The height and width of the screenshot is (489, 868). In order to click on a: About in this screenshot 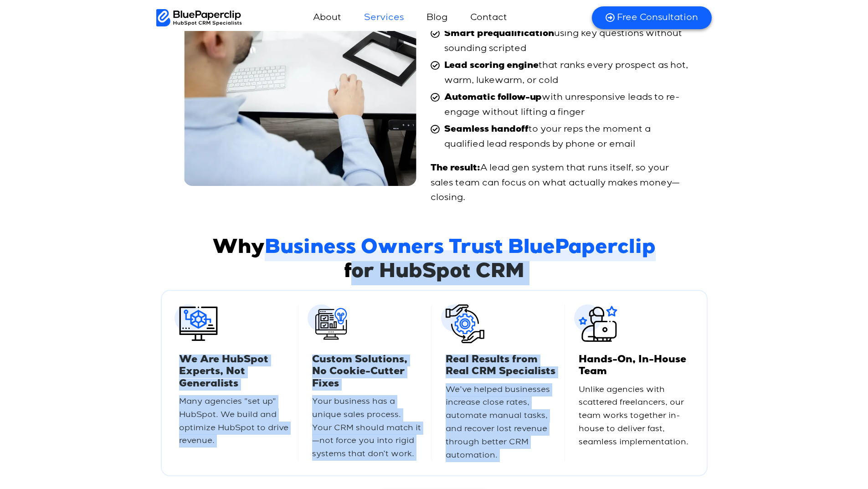, I will do `click(327, 18)`.